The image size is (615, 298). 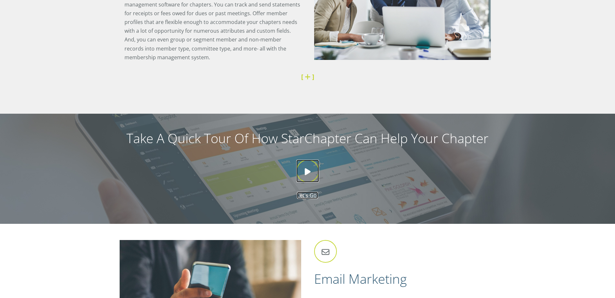 What do you see at coordinates (405, 279) in the screenshot?
I see `h2: Email Marketing` at bounding box center [405, 279].